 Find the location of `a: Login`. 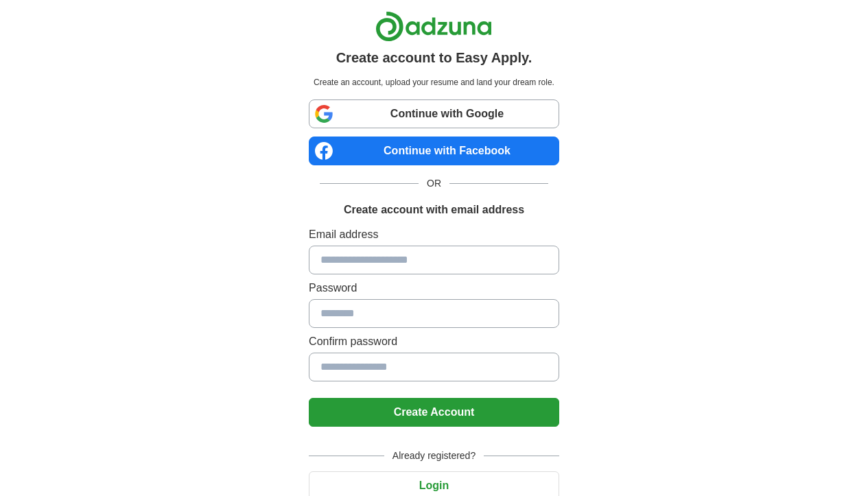

a: Login is located at coordinates (434, 485).